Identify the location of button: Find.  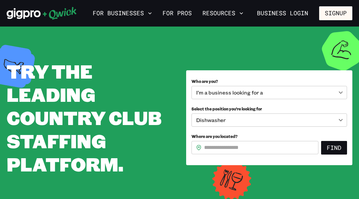
(334, 148).